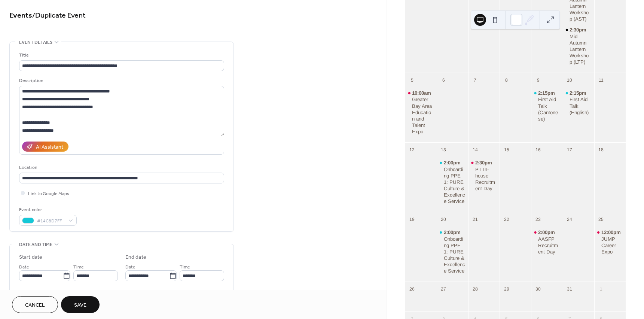 This screenshot has height=319, width=644. What do you see at coordinates (36, 244) in the screenshot?
I see `span: Date and time` at bounding box center [36, 244].